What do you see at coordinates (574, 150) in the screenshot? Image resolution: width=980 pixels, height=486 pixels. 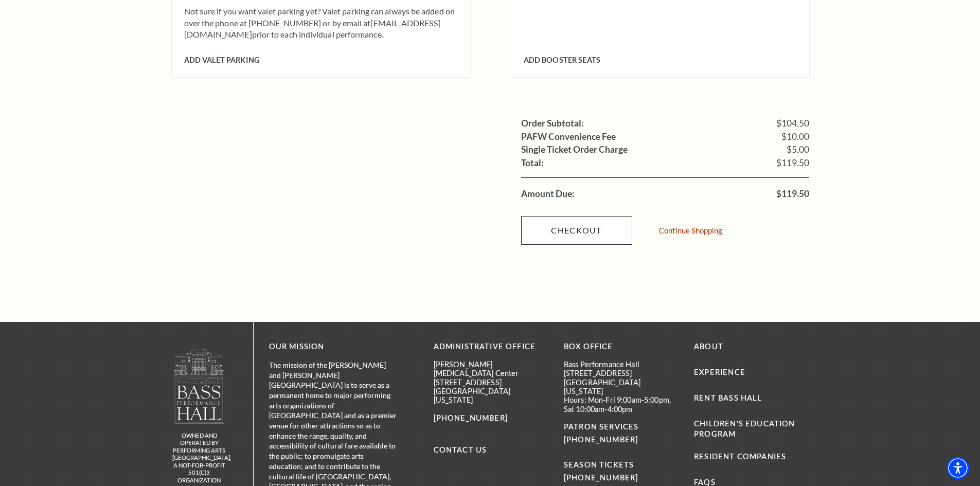 I see `label: Single Ticket Order Charge` at bounding box center [574, 150].